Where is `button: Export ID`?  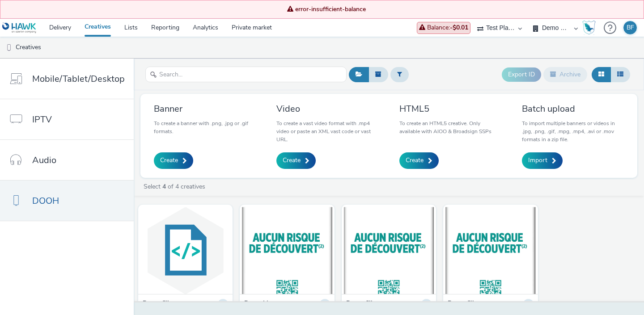 button: Export ID is located at coordinates (521, 74).